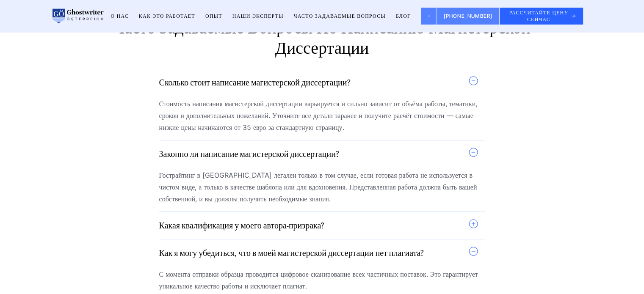 The width and height of the screenshot is (644, 294). I want to click on font: Часто задаваемые вопросы по написанию магистерской диссертации, so click(322, 39).